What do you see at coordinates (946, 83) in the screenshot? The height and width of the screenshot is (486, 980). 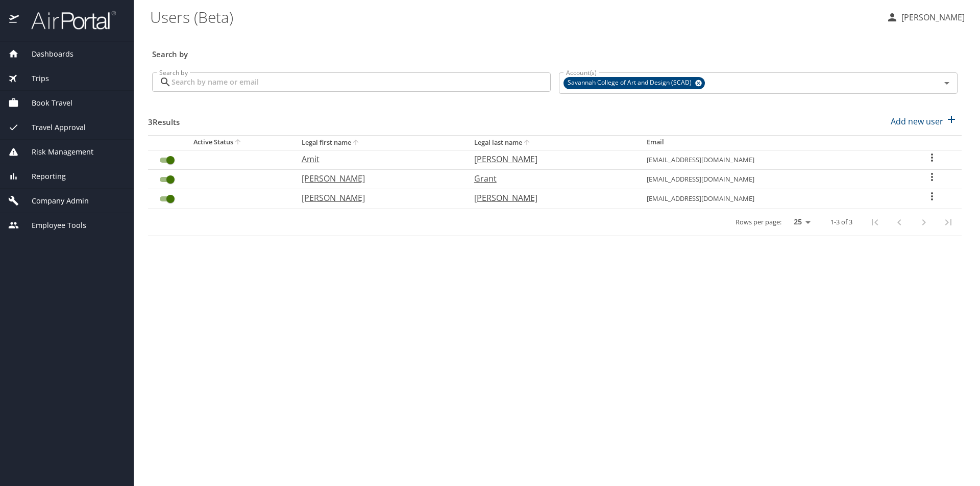 I see `button: Open` at bounding box center [946, 83].